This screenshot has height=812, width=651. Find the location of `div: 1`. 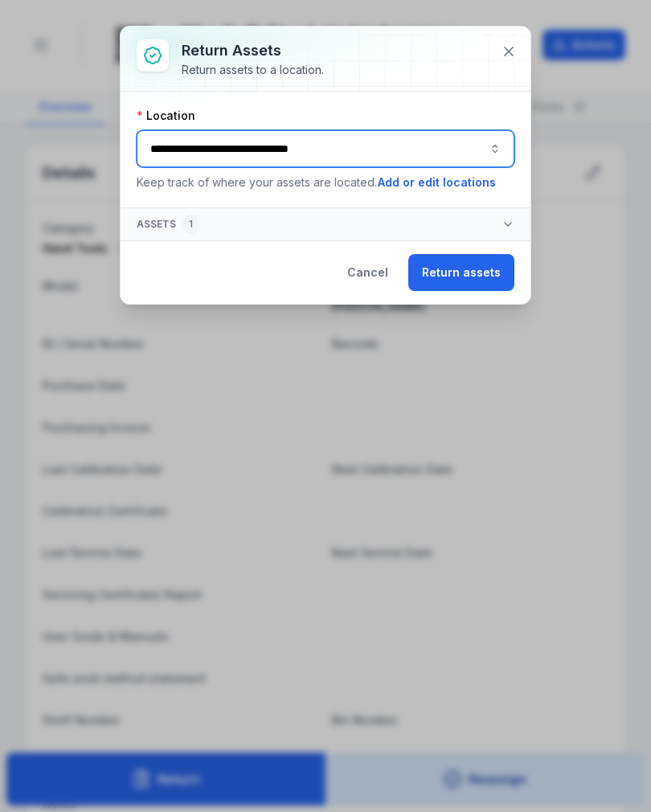

div: 1 is located at coordinates (190, 224).